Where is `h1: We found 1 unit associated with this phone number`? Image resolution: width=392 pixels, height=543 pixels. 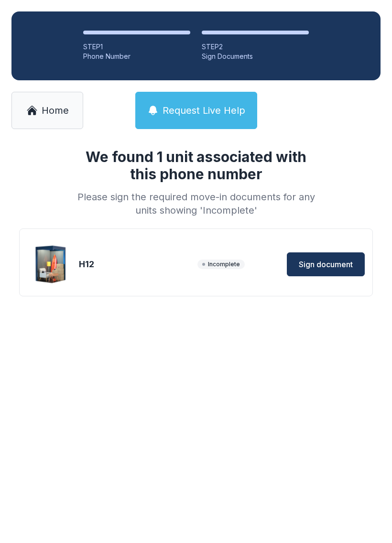
h1: We found 1 unit associated with this phone number is located at coordinates (196, 166).